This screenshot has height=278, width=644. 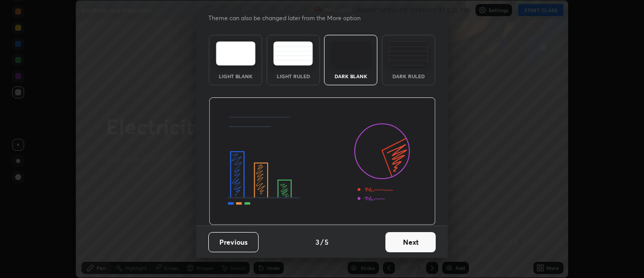 I want to click on img: darkThemeBanner.d06ce4a2.svg, so click(x=322, y=162).